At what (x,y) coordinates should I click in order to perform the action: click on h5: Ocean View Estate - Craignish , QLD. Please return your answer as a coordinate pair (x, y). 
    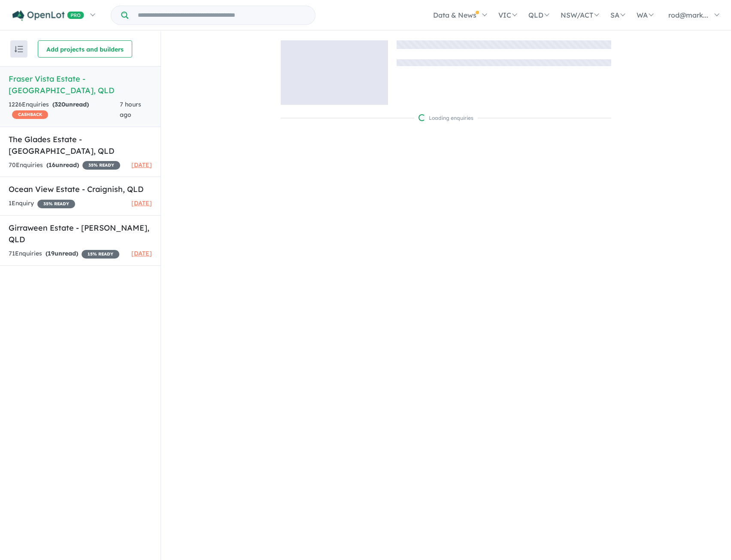
    Looking at the image, I should click on (81, 189).